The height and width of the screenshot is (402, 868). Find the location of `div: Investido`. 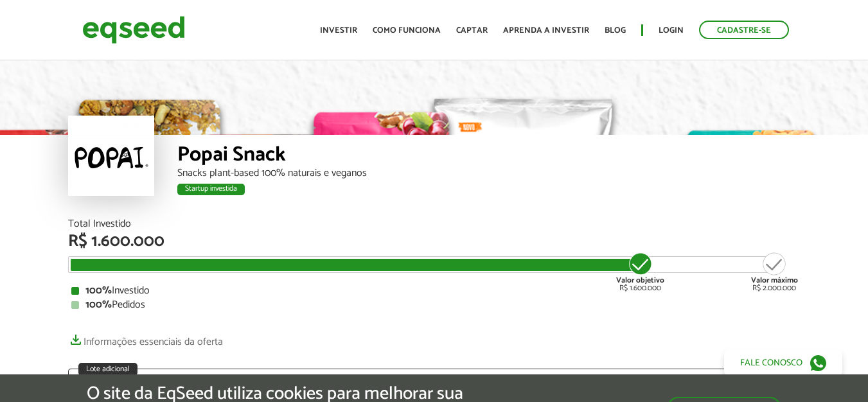

div: Investido is located at coordinates (434, 291).